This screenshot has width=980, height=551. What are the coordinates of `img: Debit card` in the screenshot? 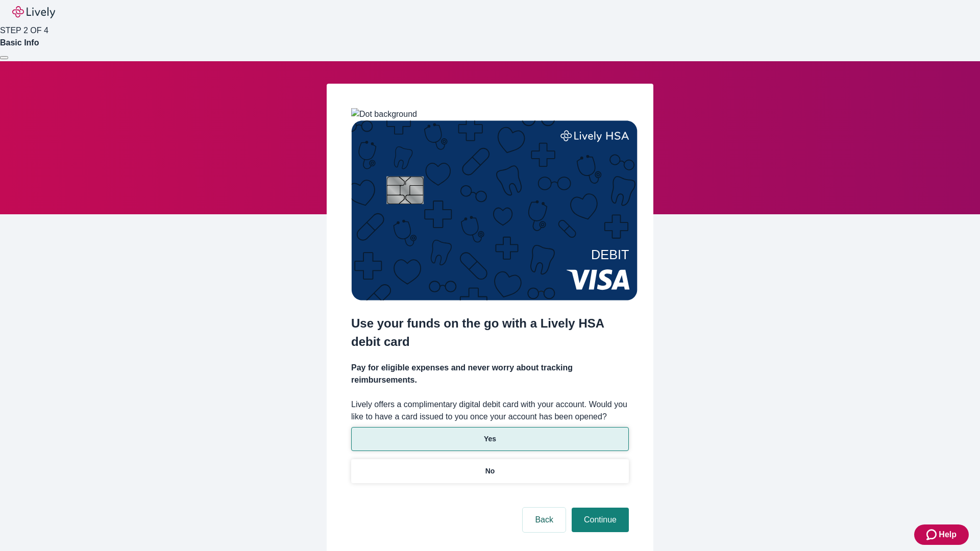 It's located at (494, 210).